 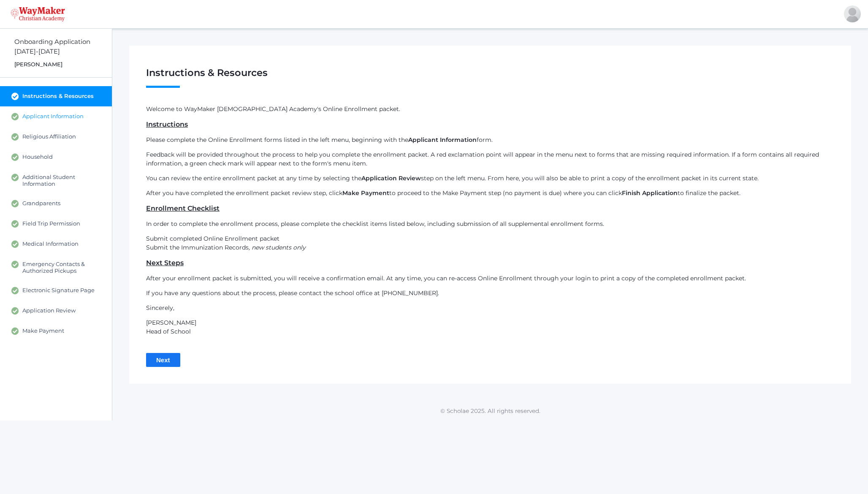 What do you see at coordinates (650, 193) in the screenshot?
I see `strong: Finish Application` at bounding box center [650, 193].